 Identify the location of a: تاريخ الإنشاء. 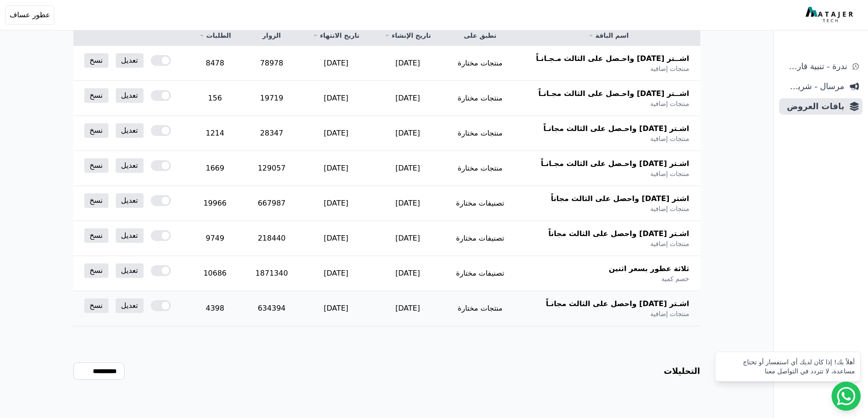
(408, 35).